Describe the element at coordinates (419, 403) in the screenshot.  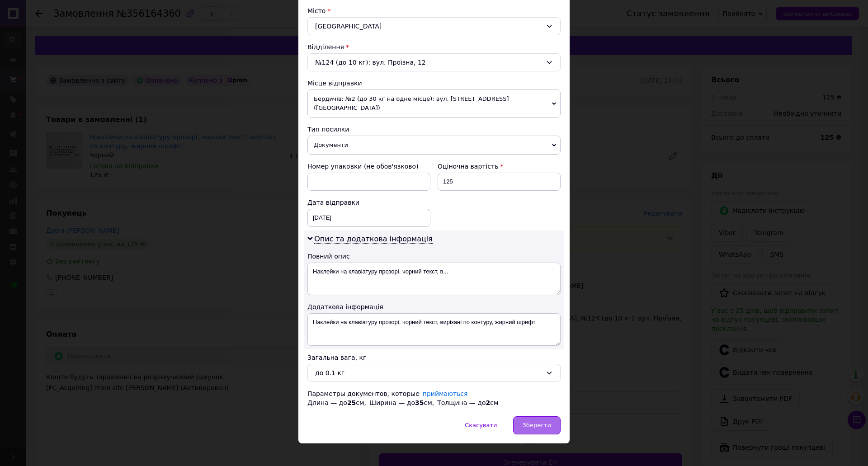
I see `span: 35` at that location.